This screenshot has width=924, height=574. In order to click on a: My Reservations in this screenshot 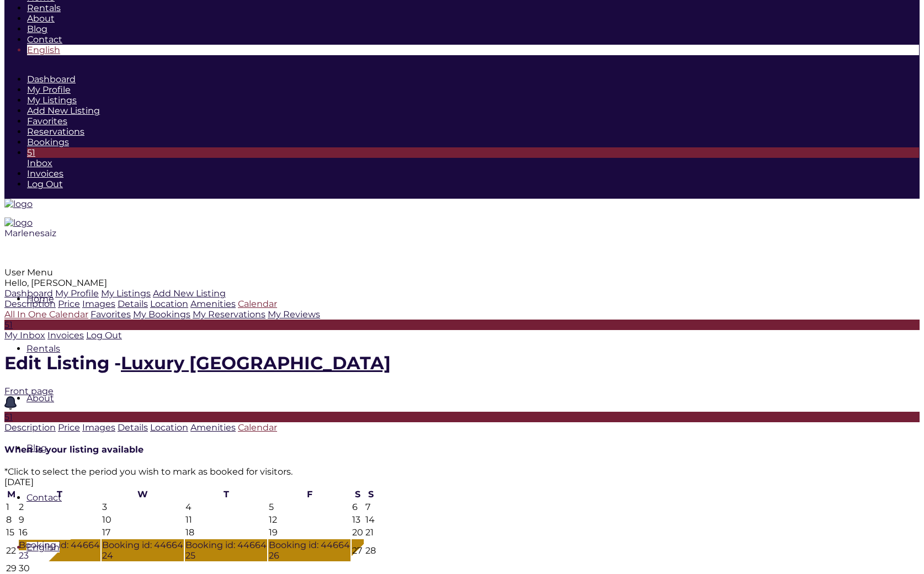, I will do `click(229, 314)`.